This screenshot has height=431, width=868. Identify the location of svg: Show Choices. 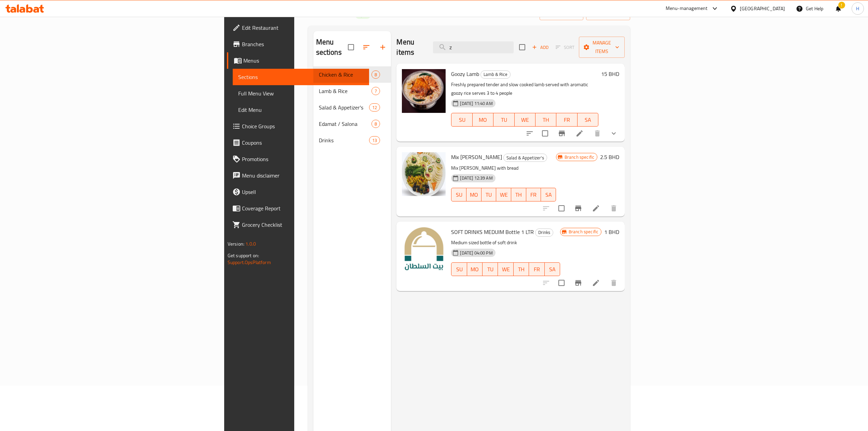
(614, 134).